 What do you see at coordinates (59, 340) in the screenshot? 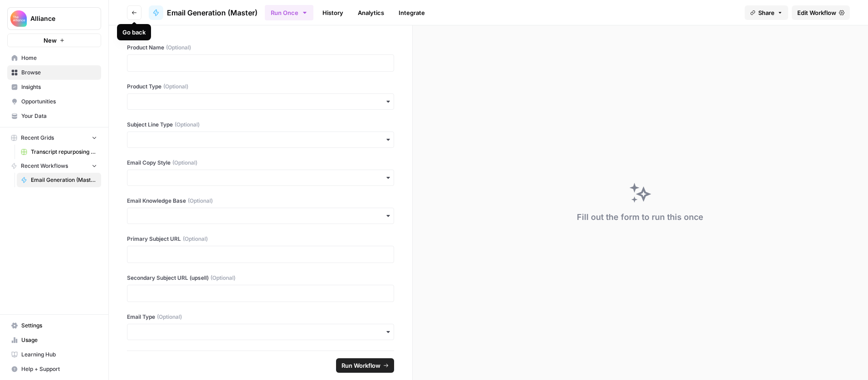
I see `span: Usage` at bounding box center [59, 340].